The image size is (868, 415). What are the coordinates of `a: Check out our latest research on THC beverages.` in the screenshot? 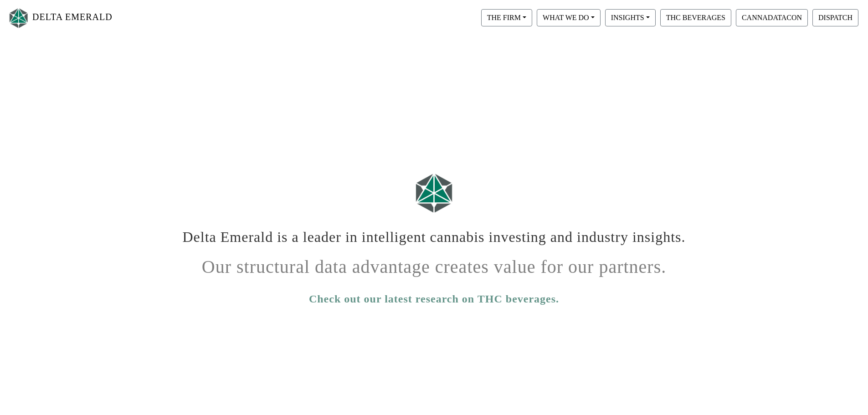 It's located at (434, 299).